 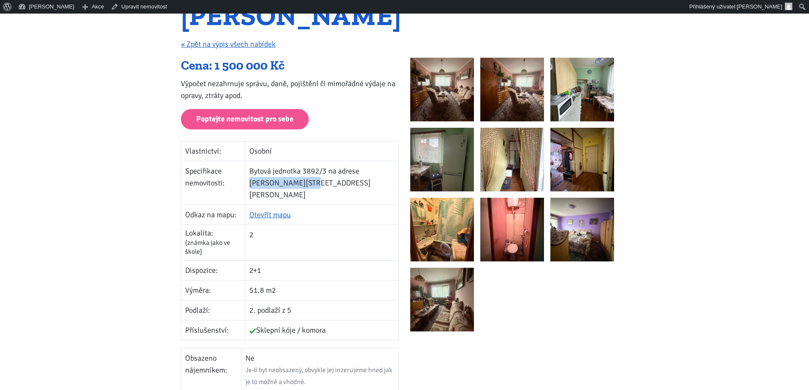 What do you see at coordinates (245, 119) in the screenshot?
I see `a: Poptejte nemovitost pro sebe` at bounding box center [245, 119].